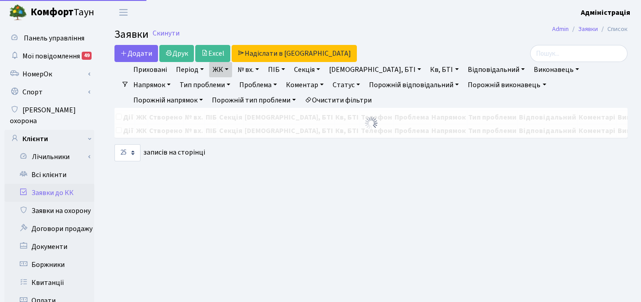  Describe the element at coordinates (305, 85) in the screenshot. I see `a: Коментар` at that location.